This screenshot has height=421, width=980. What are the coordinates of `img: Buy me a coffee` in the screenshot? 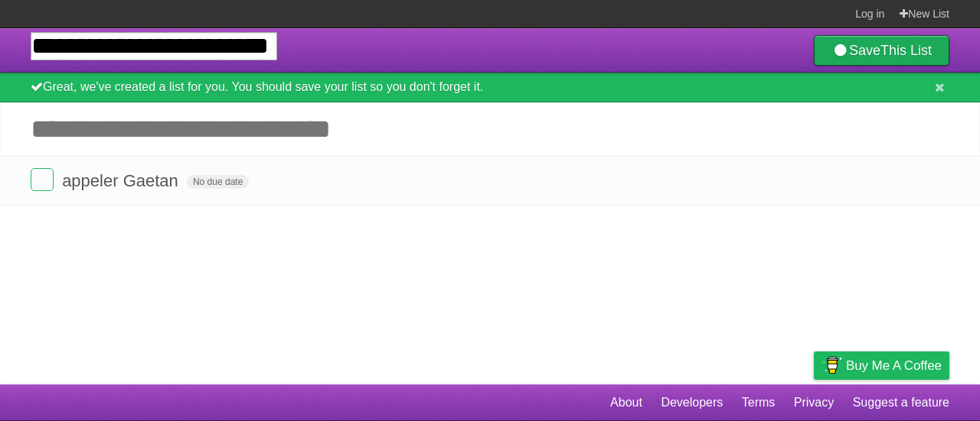 It's located at (831, 366).